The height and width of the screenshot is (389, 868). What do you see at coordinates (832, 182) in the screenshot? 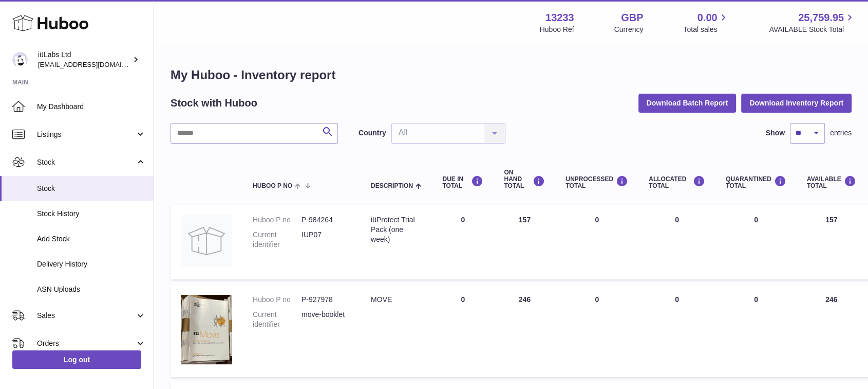
I see `div: AVAILABLE Total` at bounding box center [832, 182].